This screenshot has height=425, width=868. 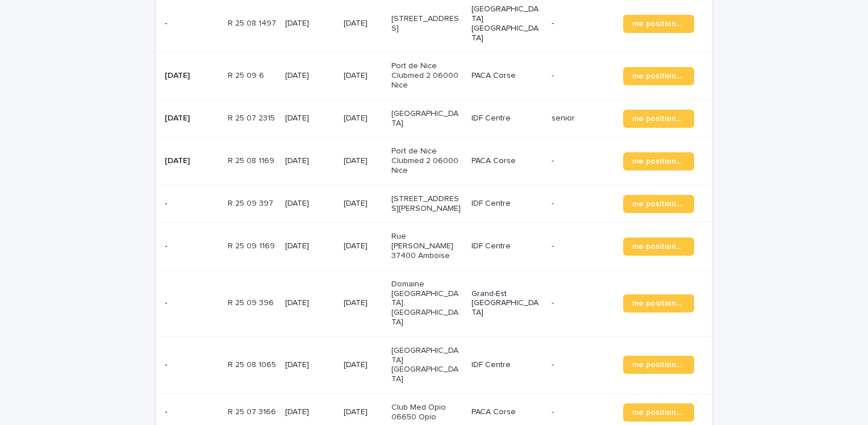 I want to click on p: R 25 09 397, so click(x=252, y=202).